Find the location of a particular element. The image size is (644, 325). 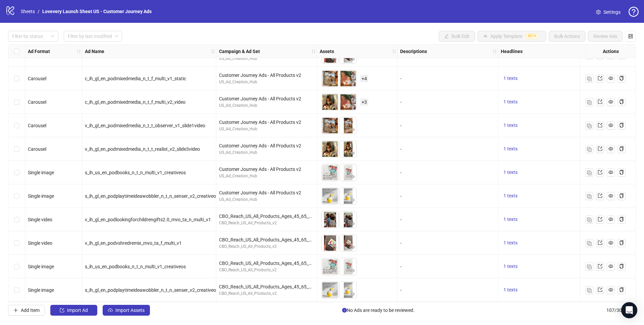

div: Open Intercom Messenger is located at coordinates (629, 310).